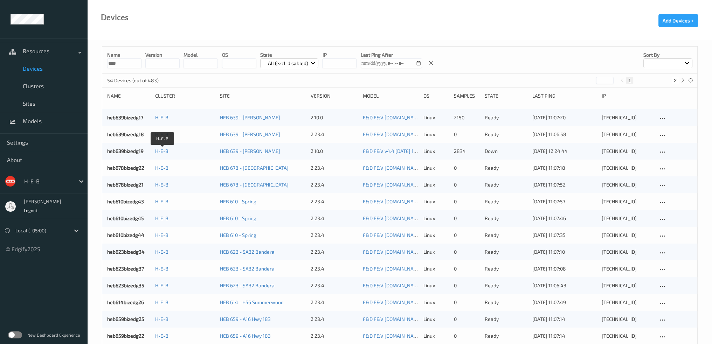 The width and height of the screenshot is (712, 344). Describe the element at coordinates (627, 96) in the screenshot. I see `div: ip` at that location.